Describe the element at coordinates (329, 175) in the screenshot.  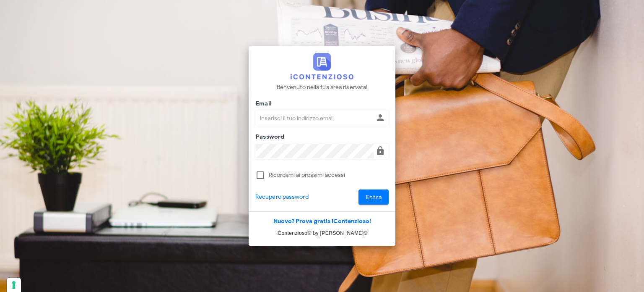
I see `label: Ricordami ai prossimi accessi` at that location.